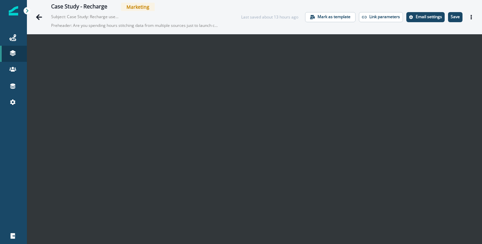  Describe the element at coordinates (471, 17) in the screenshot. I see `button: Actions` at that location.